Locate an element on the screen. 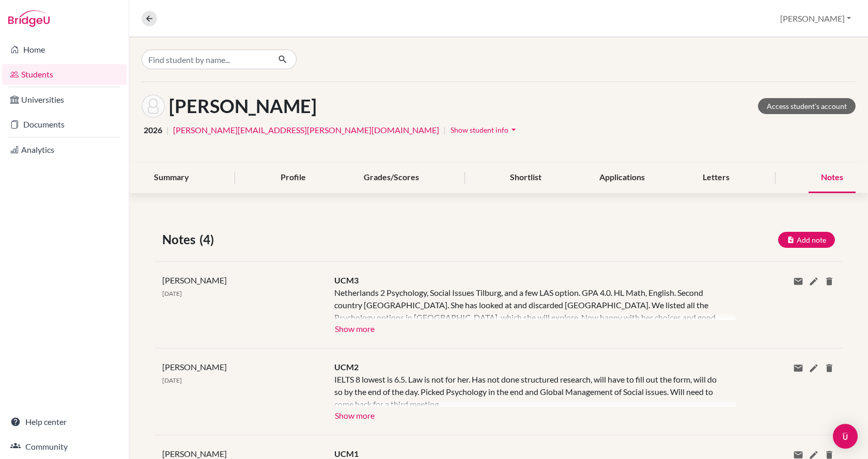 This screenshot has height=459, width=868. span: 2026 is located at coordinates (153, 130).